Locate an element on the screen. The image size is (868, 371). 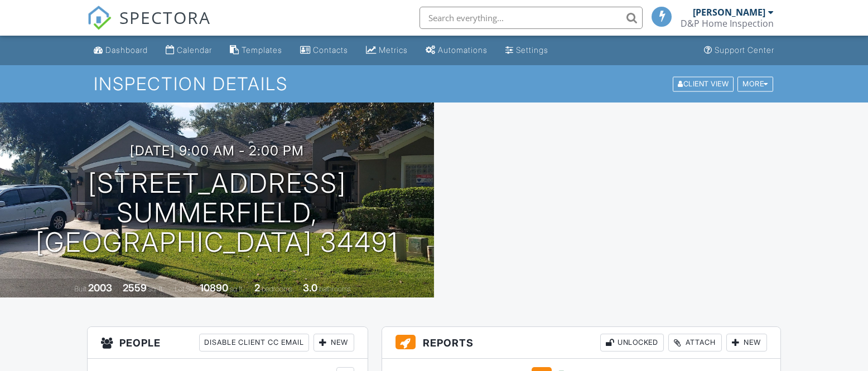
a: Automations (Basic) is located at coordinates (456, 50).